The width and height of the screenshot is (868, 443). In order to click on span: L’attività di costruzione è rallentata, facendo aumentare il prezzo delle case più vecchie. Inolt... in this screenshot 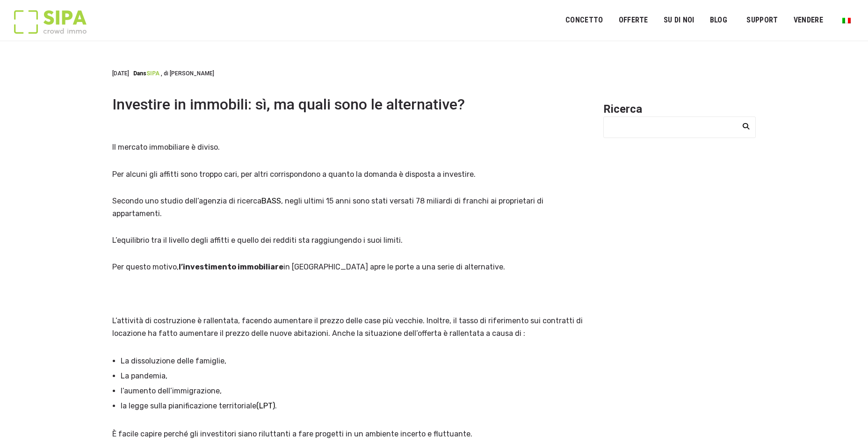, I will do `click(348, 327)`.